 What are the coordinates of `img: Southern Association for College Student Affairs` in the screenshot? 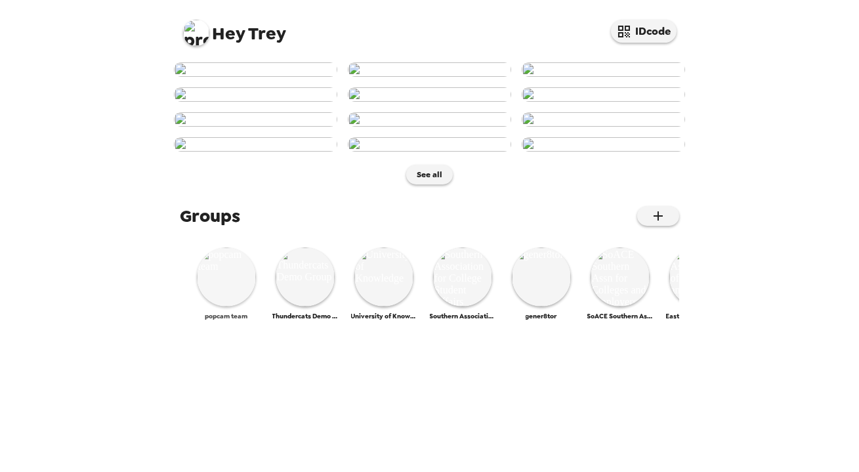 It's located at (463, 277).